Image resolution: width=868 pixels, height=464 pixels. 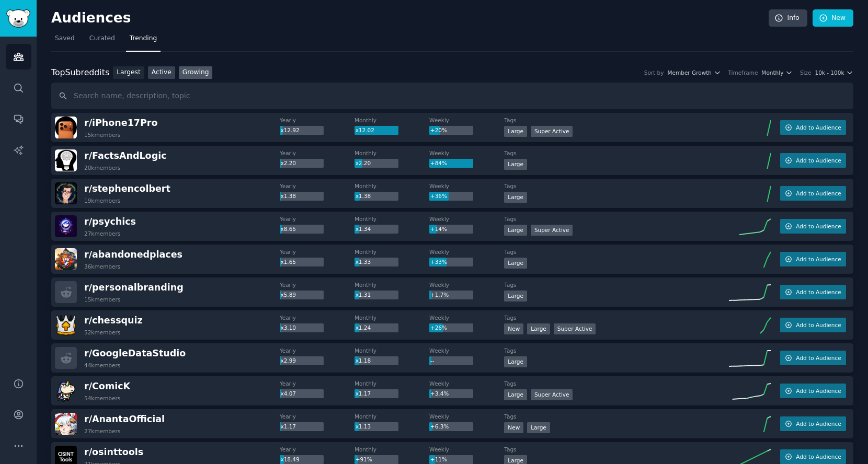 What do you see at coordinates (102, 201) in the screenshot?
I see `div: 19k members` at bounding box center [102, 201].